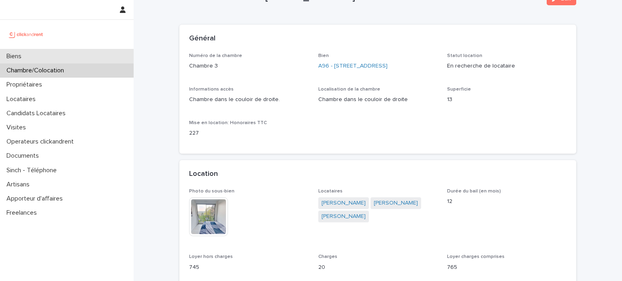 The width and height of the screenshot is (622, 281). What do you see at coordinates (18, 128) in the screenshot?
I see `p: Visites` at bounding box center [18, 128].